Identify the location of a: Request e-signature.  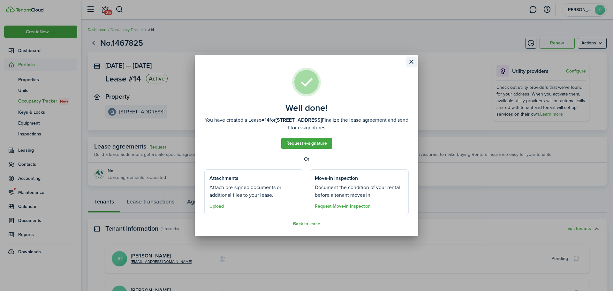
(306, 143).